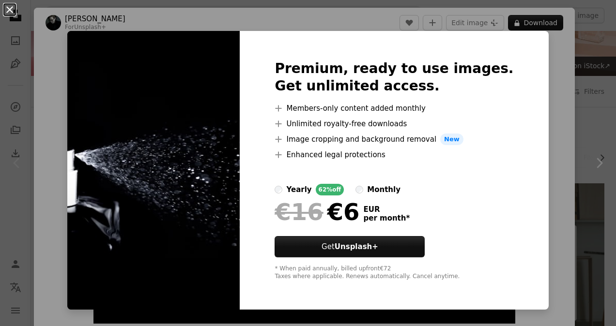 The width and height of the screenshot is (616, 326). Describe the element at coordinates (394, 124) in the screenshot. I see `li: Unlimited royalty-free downloads` at that location.